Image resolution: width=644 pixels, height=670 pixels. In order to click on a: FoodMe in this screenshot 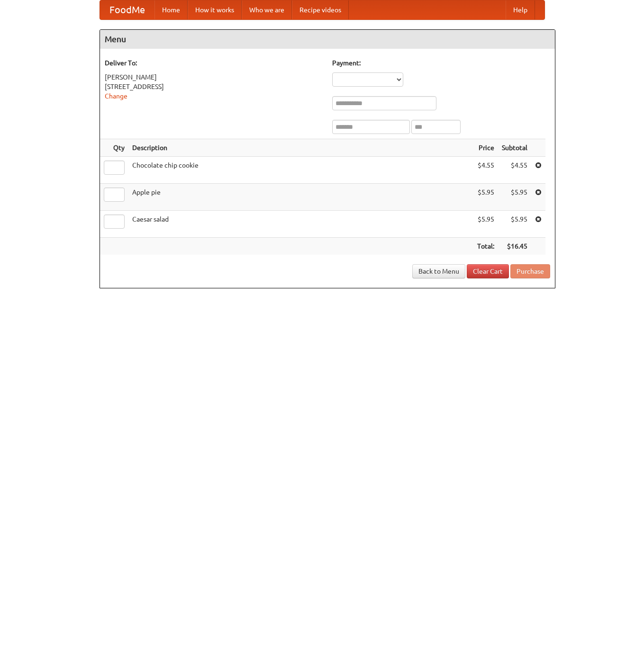, I will do `click(127, 10)`.